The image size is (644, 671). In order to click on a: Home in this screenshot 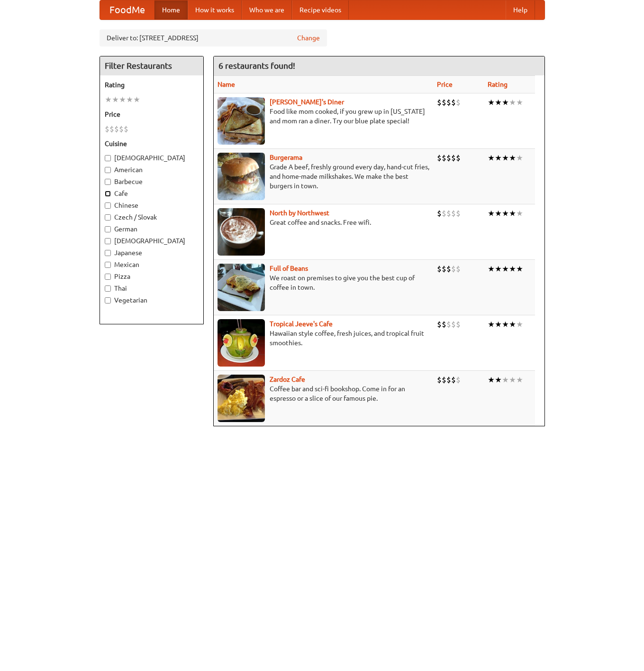, I will do `click(171, 10)`.